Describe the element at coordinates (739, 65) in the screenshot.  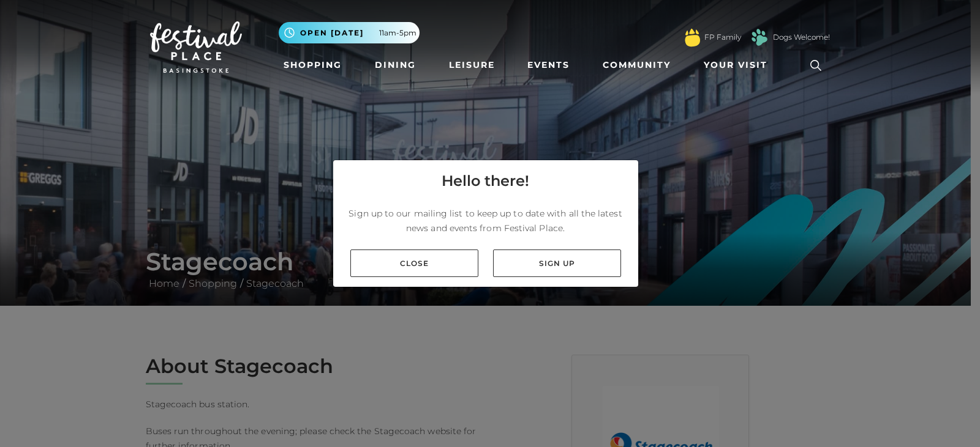
I see `a: Your Visit` at that location.